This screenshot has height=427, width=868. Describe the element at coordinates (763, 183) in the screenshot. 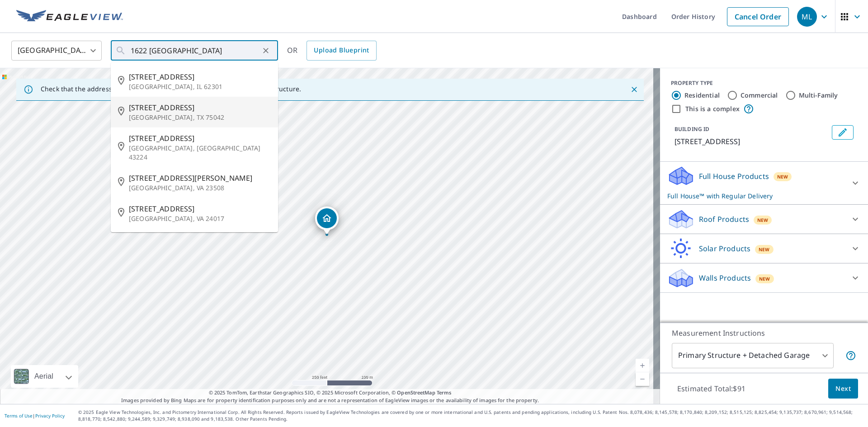

I see `div: Full House ProductsNewFull House™ with Regular Delivery` at that location.